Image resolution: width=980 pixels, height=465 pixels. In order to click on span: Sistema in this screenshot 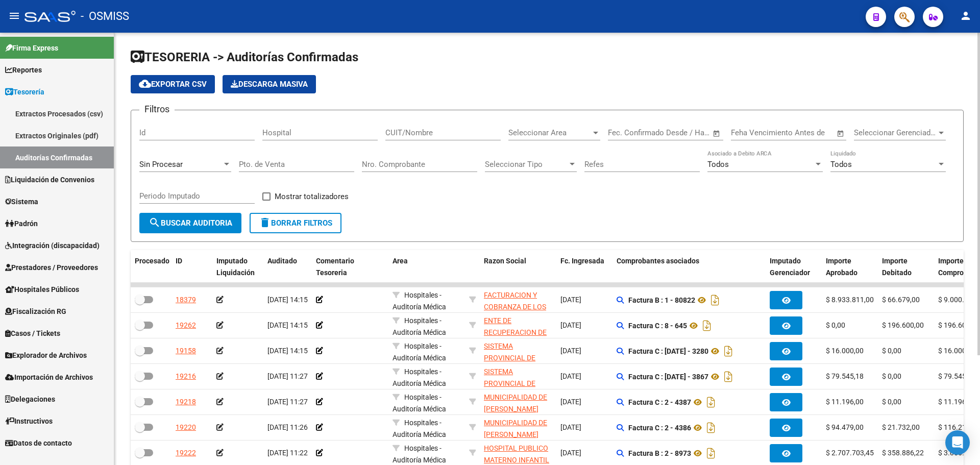, I will do `click(22, 202)`.